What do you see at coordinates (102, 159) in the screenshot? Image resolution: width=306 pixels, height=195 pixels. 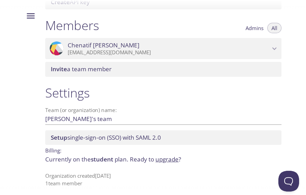 I see `span: student` at bounding box center [102, 159].